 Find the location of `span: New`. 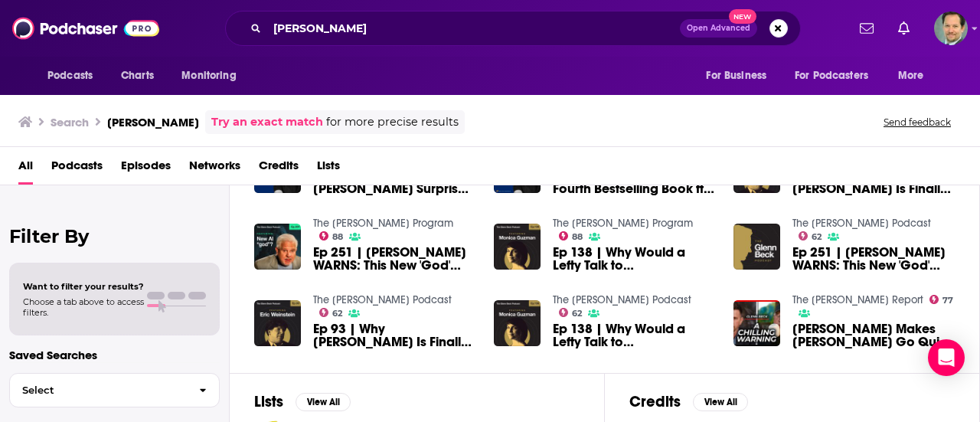

span: New is located at coordinates (743, 16).